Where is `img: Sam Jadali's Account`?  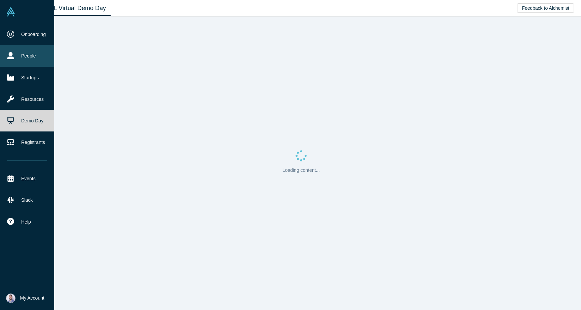 img: Sam Jadali's Account is located at coordinates (11, 298).